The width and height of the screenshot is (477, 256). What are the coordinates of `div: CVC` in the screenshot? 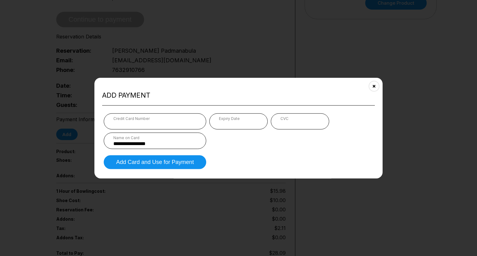 It's located at (300, 118).